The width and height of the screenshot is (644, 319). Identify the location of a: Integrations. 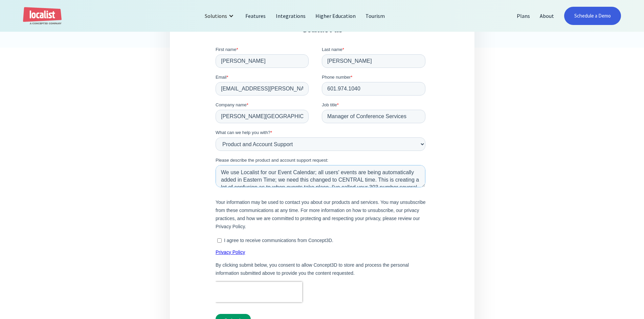
(290, 16).